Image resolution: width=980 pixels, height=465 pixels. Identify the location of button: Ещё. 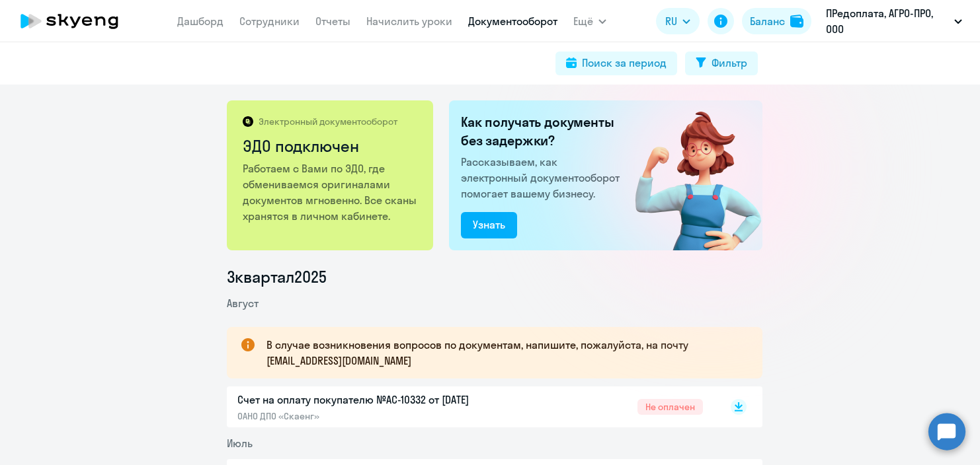
(590, 22).